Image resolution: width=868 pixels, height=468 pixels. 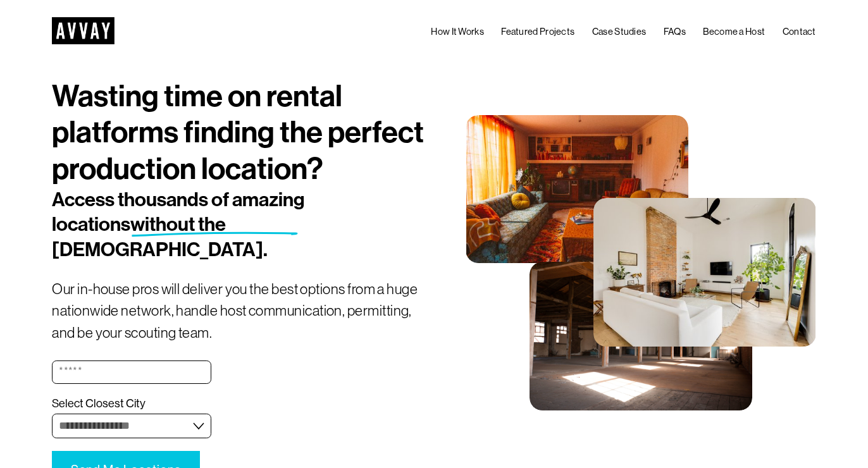 What do you see at coordinates (132, 425) in the screenshot?
I see `select: Select Closest City` at bounding box center [132, 425].